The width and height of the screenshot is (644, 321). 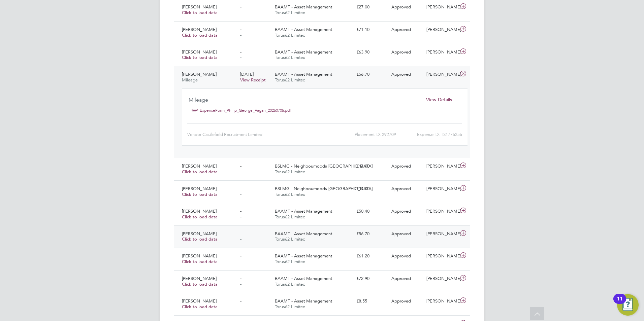 I want to click on div: Mileage, so click(x=302, y=99).